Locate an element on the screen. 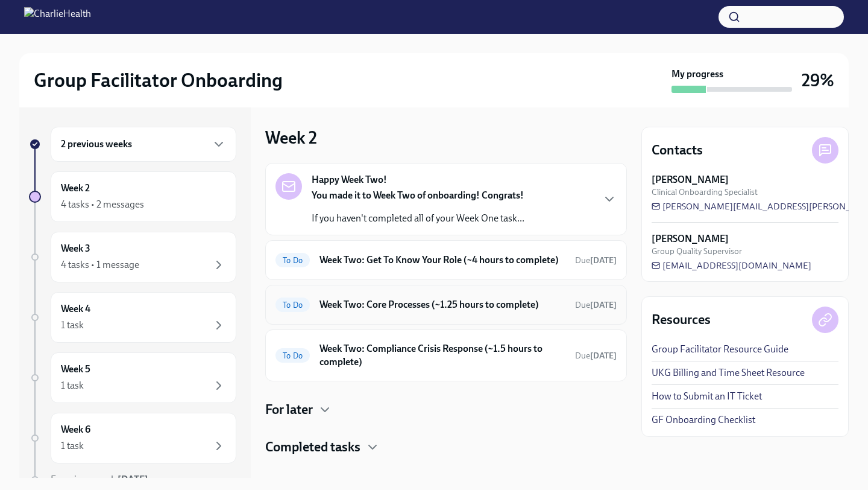 The image size is (868, 490). h6: 2 previous weeks is located at coordinates (96, 144).